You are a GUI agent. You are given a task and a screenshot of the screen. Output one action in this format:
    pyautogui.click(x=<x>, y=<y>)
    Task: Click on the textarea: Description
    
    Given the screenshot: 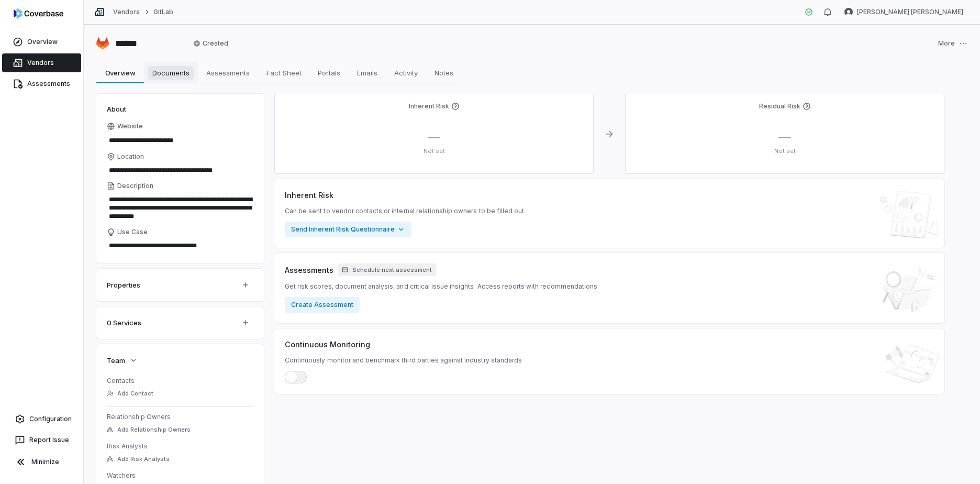 What is the action you would take?
    pyautogui.click(x=180, y=208)
    